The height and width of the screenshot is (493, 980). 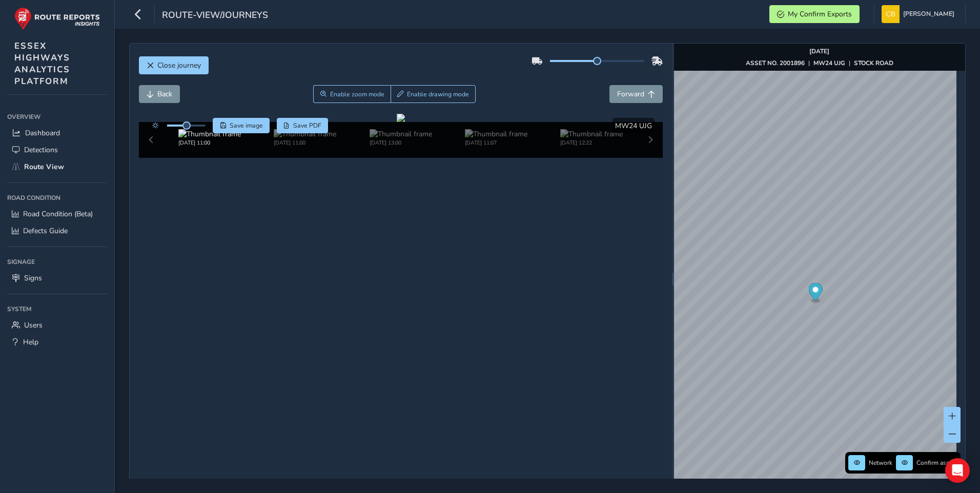 I want to click on span: MW24 UJG, so click(x=634, y=125).